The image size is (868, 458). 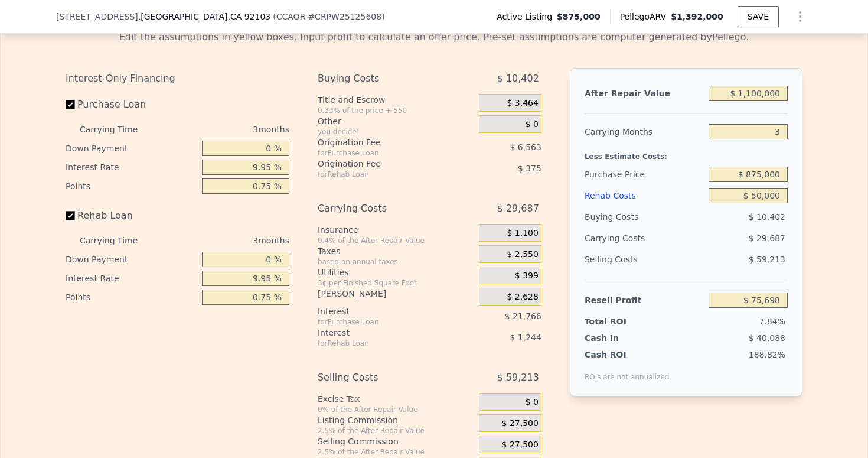 What do you see at coordinates (527, 17) in the screenshot?
I see `span: Active Listing` at bounding box center [527, 17].